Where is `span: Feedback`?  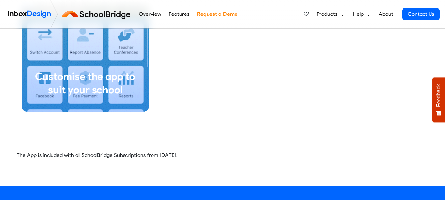 span: Feedback is located at coordinates (439, 96).